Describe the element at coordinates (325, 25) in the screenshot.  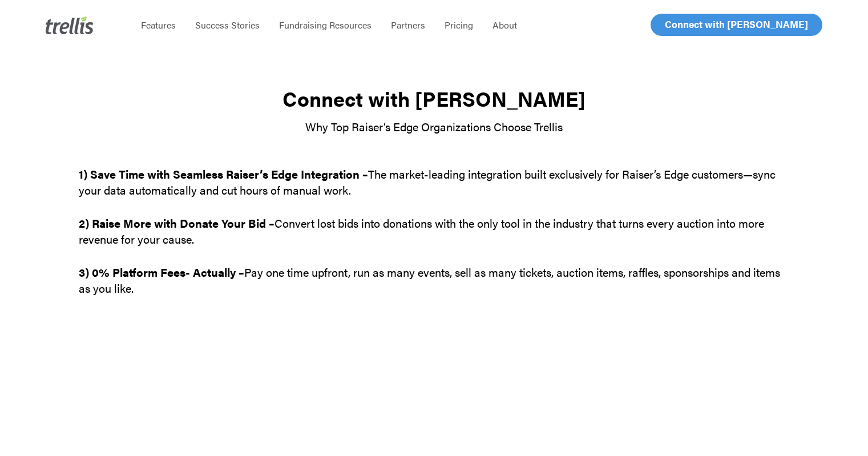
I see `span: Fundraising Resources` at that location.